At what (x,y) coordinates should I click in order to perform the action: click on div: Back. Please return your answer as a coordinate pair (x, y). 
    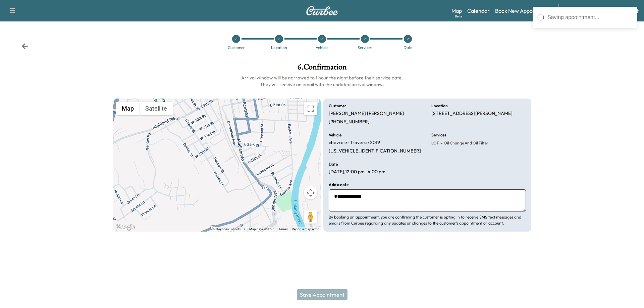
    Looking at the image, I should click on (25, 46).